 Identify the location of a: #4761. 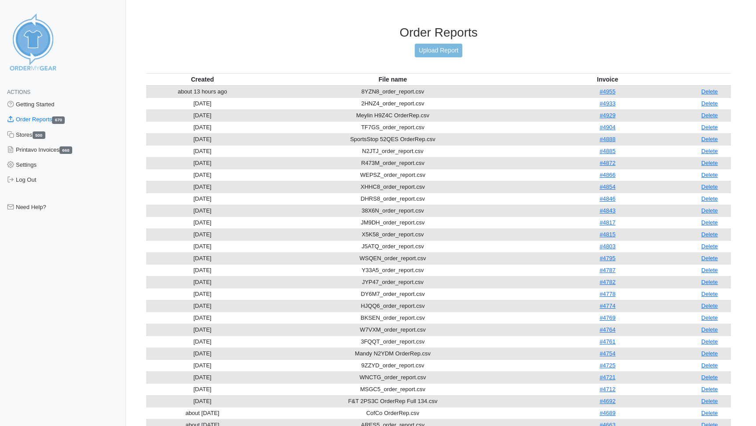
(608, 341).